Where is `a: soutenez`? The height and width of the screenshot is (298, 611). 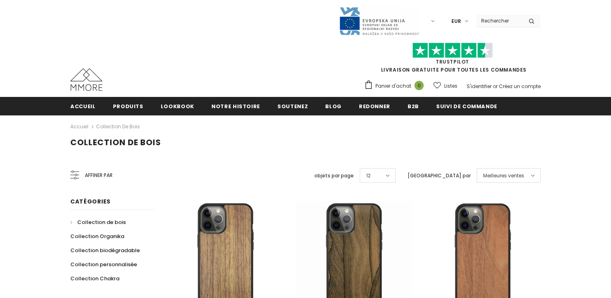
a: soutenez is located at coordinates (293, 106).